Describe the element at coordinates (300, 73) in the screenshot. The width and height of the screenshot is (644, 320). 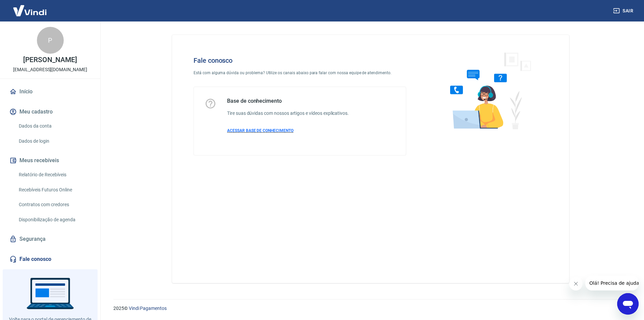
I see `p: Está com alguma dúvida ou problema? Utilize os canais abaixo para falar com nossa equipe de atend...` at that location.